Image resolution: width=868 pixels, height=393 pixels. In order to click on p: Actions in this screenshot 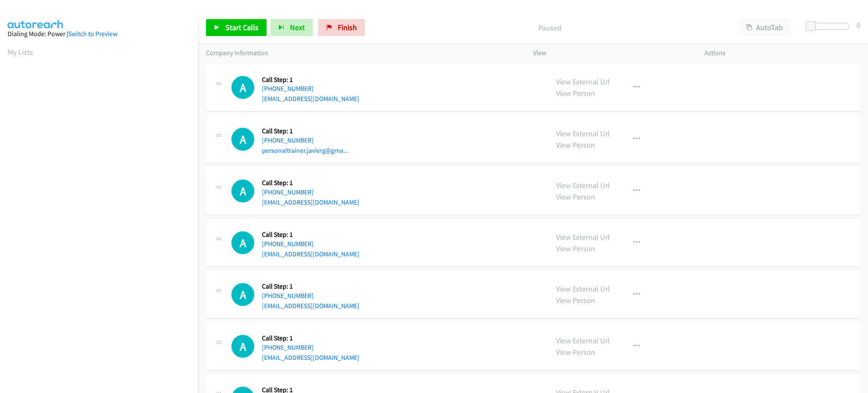, I will do `click(782, 53)`.